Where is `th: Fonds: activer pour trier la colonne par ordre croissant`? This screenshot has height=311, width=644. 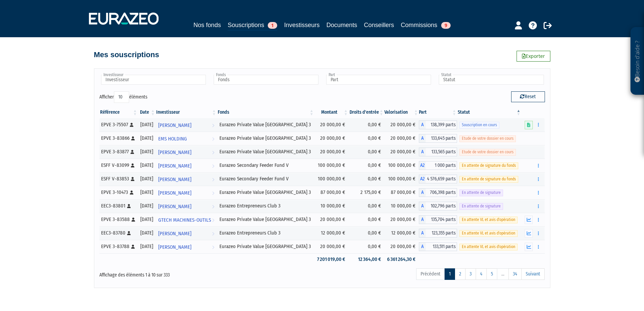 th: Fonds: activer pour trier la colonne par ordre croissant is located at coordinates (266, 112).